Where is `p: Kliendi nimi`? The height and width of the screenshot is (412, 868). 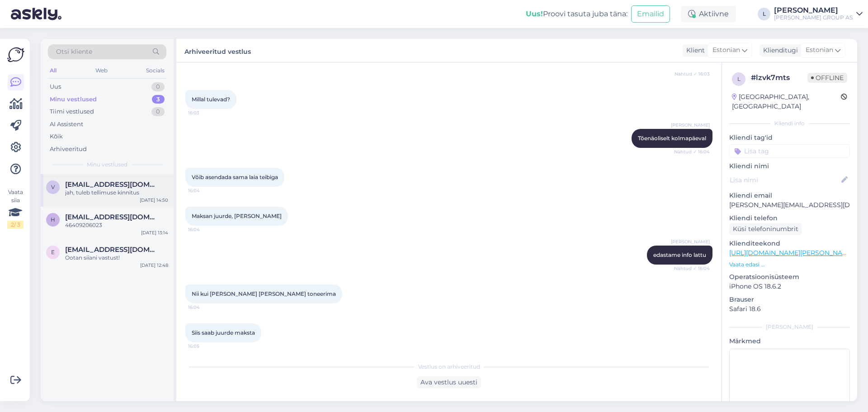
p: Kliendi nimi is located at coordinates (789, 166).